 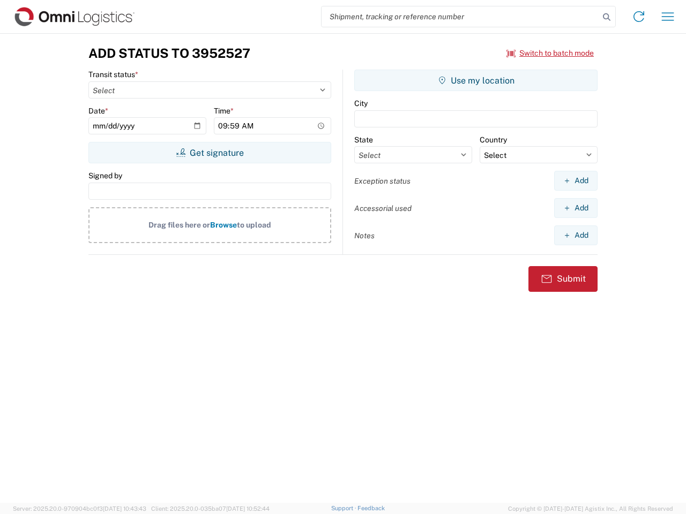 I want to click on span: Server: 2025.20.0-970904bc0f3, so click(x=79, y=509).